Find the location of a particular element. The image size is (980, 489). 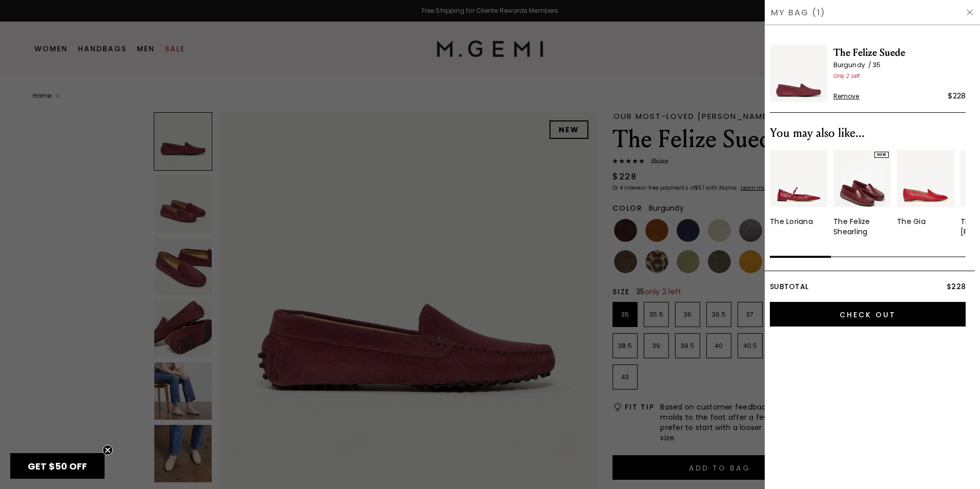

span: GET $50 OFF is located at coordinates (58, 466).